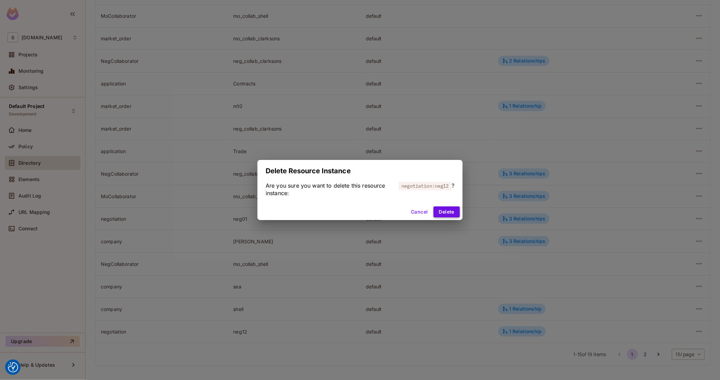 The height and width of the screenshot is (380, 720). I want to click on img: Revisit consent button, so click(13, 368).